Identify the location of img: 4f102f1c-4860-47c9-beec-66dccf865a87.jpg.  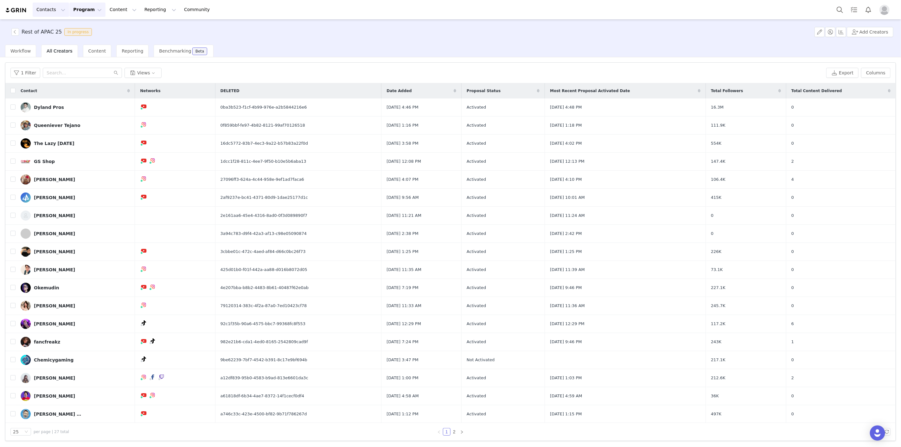
(26, 198).